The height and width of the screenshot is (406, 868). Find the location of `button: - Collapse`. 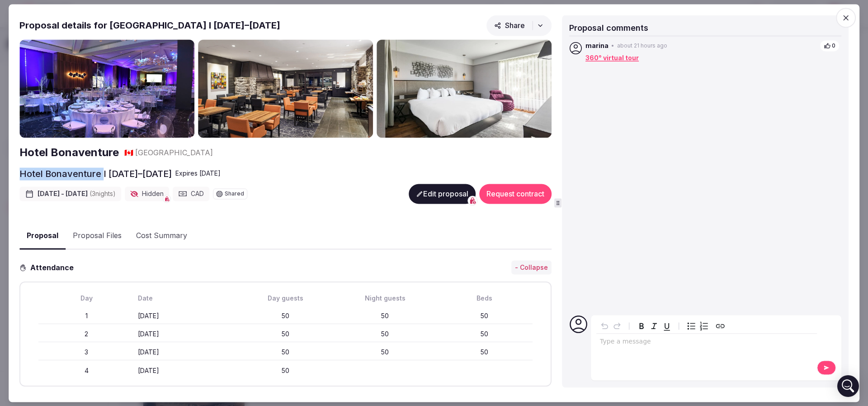

button: - Collapse is located at coordinates (531, 268).